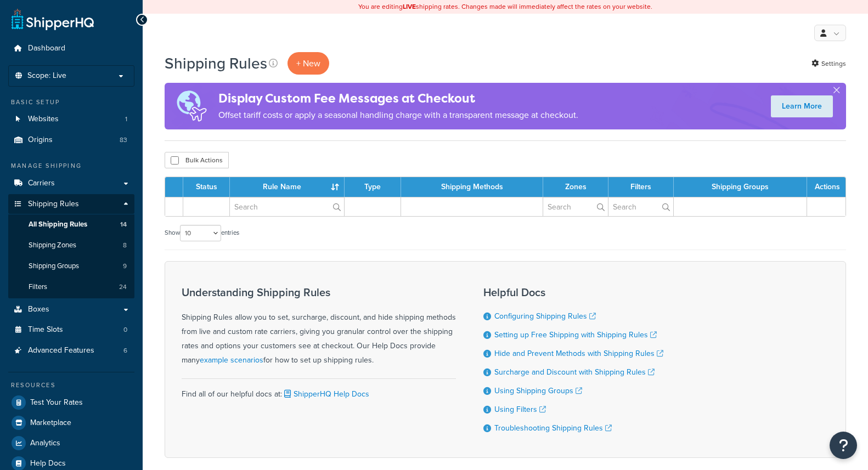 This screenshot has height=470, width=868. Describe the element at coordinates (72, 245) in the screenshot. I see `a: Shipping Zones 8` at that location.